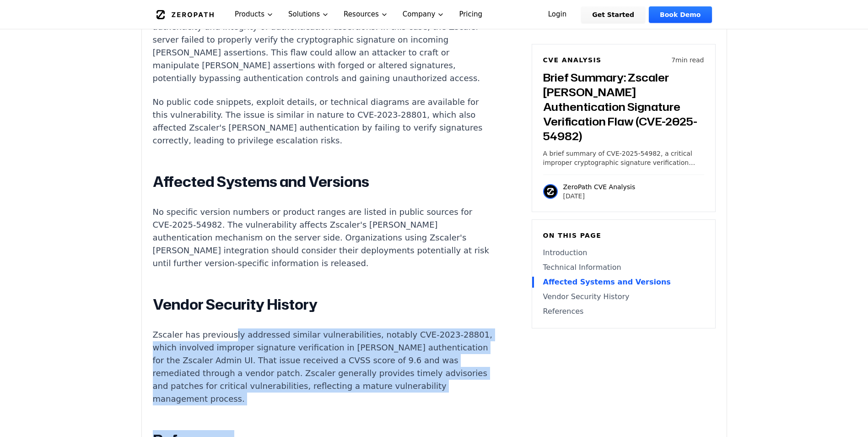  I want to click on p: No specific version numbers or product ranges are listed in public sources for CVE-2025-54982. Th..., so click(323, 238).